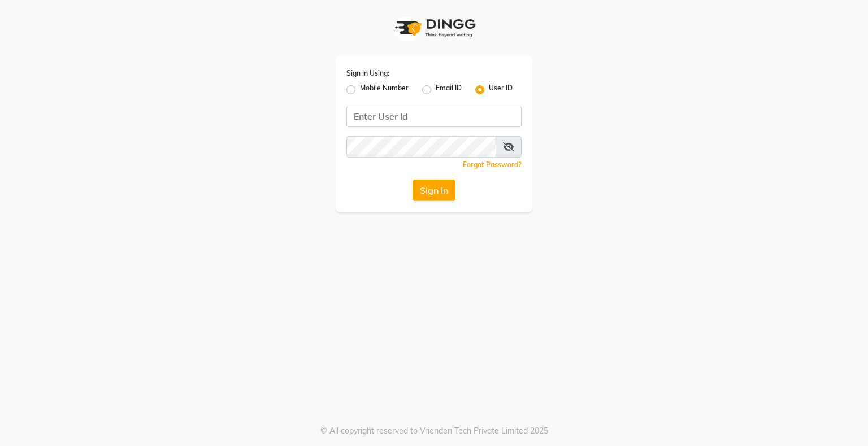 The height and width of the screenshot is (446, 868). I want to click on label: User ID, so click(501, 90).